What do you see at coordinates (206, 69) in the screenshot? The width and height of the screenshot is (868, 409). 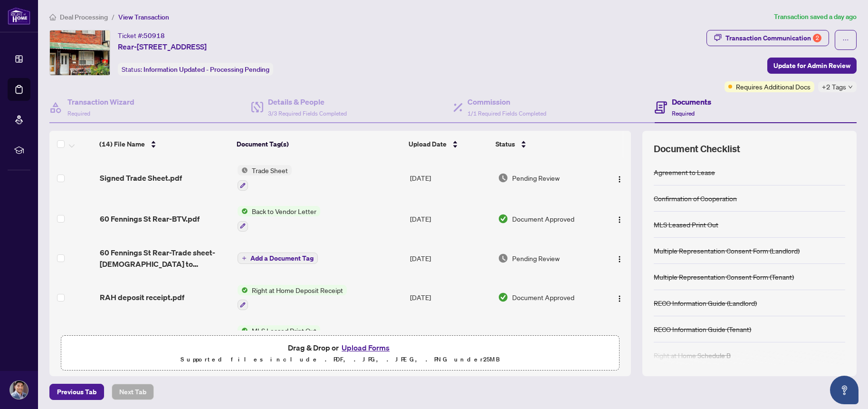 I see `span: Information Updated - Processing Pending` at bounding box center [206, 69].